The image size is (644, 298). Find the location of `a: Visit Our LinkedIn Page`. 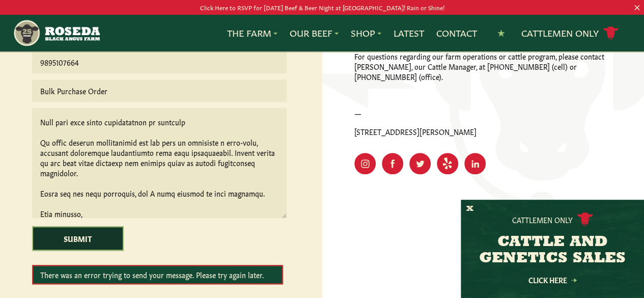

a: Visit Our LinkedIn Page is located at coordinates (475, 164).